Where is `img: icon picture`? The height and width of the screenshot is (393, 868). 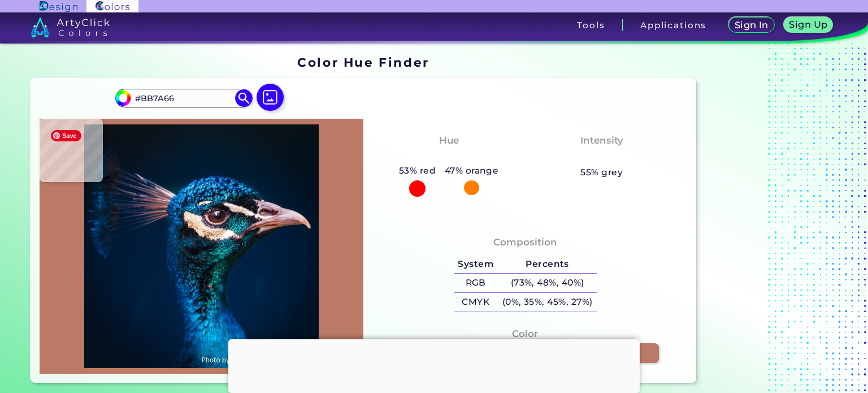
img: icon picture is located at coordinates (270, 97).